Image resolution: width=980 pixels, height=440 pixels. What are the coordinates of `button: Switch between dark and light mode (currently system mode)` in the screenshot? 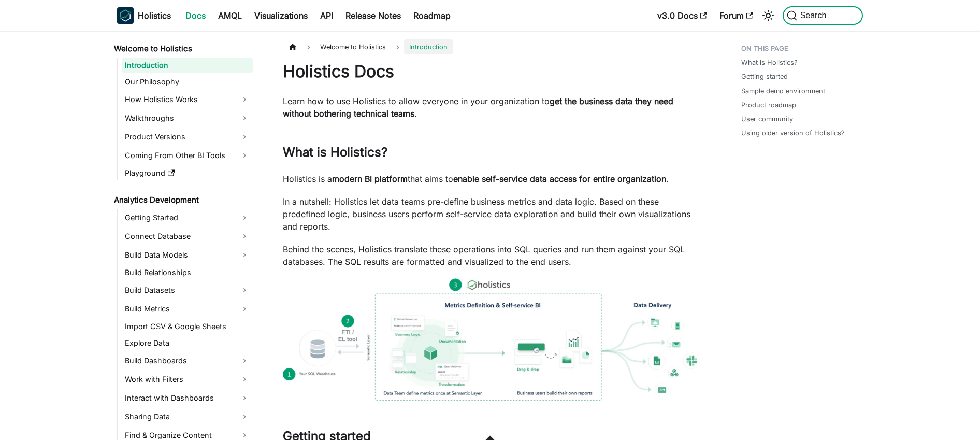 It's located at (768, 15).